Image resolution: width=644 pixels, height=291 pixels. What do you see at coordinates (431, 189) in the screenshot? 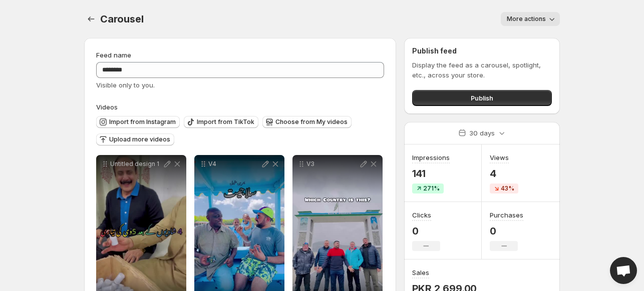
I see `span: 271%` at bounding box center [431, 189].